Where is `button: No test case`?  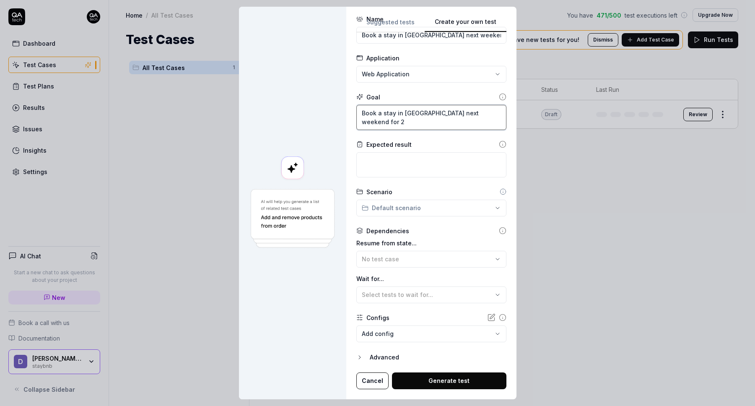 button: No test case is located at coordinates (431, 259).